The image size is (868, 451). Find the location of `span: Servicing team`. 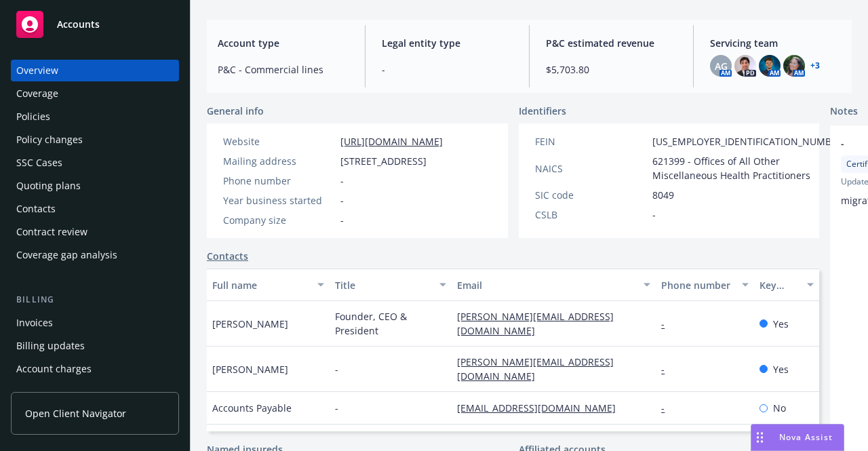

span: Servicing team is located at coordinates (775, 43).